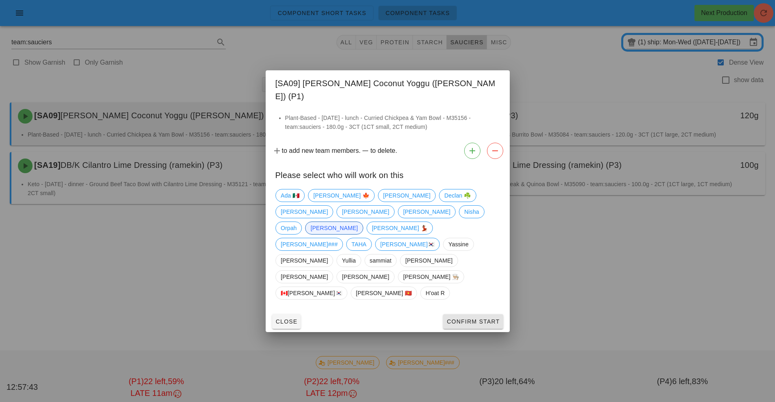  What do you see at coordinates (349, 261) in the screenshot?
I see `span: Yullia` at bounding box center [349, 261].